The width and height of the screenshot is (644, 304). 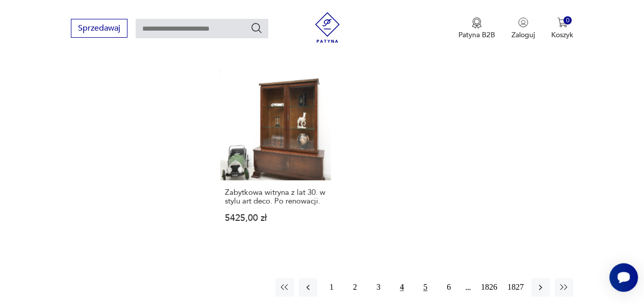 What do you see at coordinates (523, 35) in the screenshot?
I see `p: Zaloguj` at bounding box center [523, 35].